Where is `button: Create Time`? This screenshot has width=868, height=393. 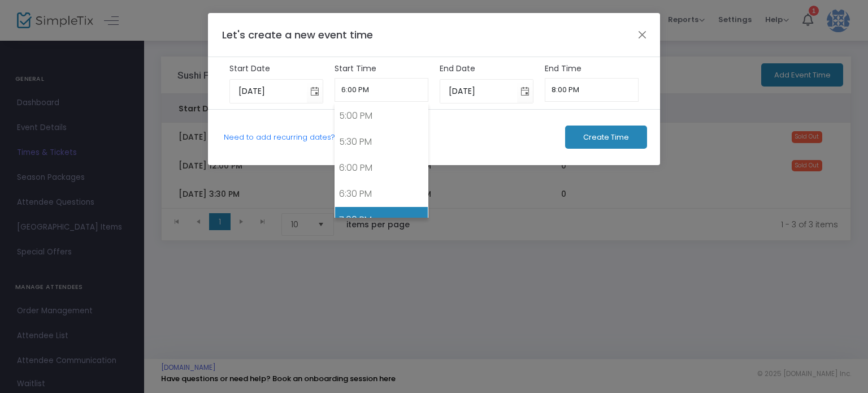
button: Create Time is located at coordinates (606, 137).